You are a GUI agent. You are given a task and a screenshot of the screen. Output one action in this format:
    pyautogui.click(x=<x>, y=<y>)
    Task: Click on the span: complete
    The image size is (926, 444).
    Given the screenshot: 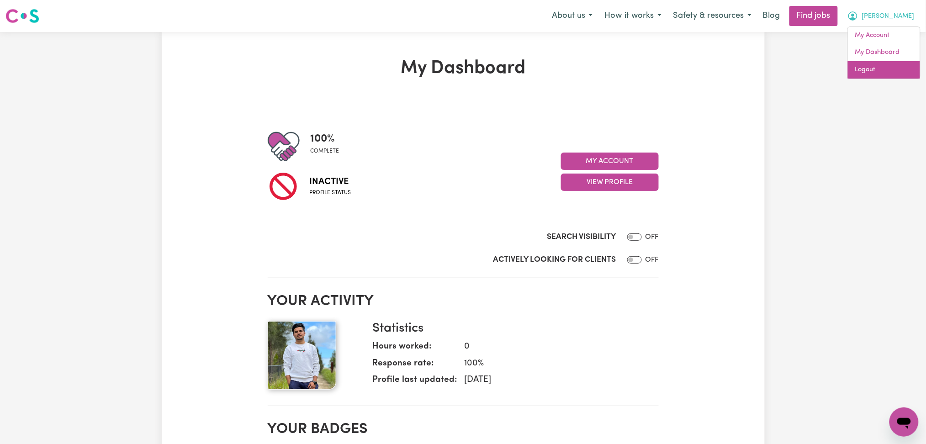 What is the action you would take?
    pyautogui.click(x=325, y=151)
    